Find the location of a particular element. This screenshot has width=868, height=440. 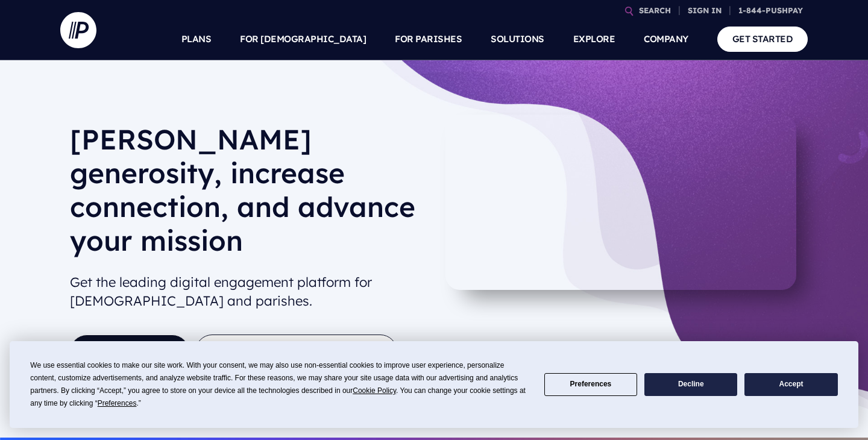

a: FOR PARISHES is located at coordinates (428, 39).